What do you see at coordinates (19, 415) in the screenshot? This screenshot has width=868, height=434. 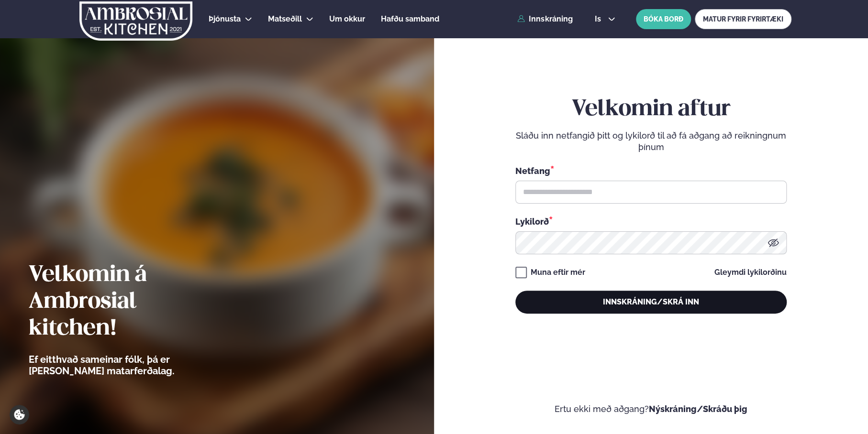 I see `a: Cookie settings` at bounding box center [19, 415].